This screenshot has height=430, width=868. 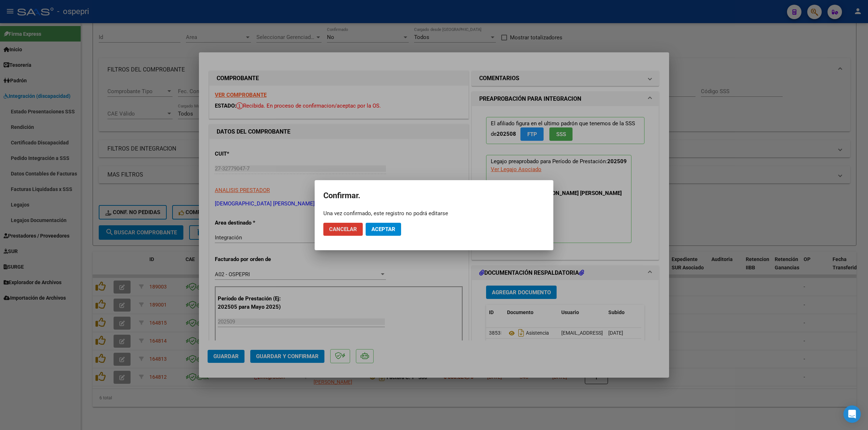 What do you see at coordinates (383, 229) in the screenshot?
I see `button: Aceptar` at bounding box center [383, 229].